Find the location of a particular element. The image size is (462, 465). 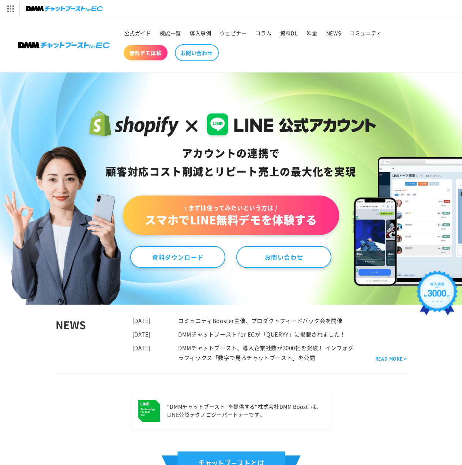

img: 株式会社DMM Boost is located at coordinates (64, 45).